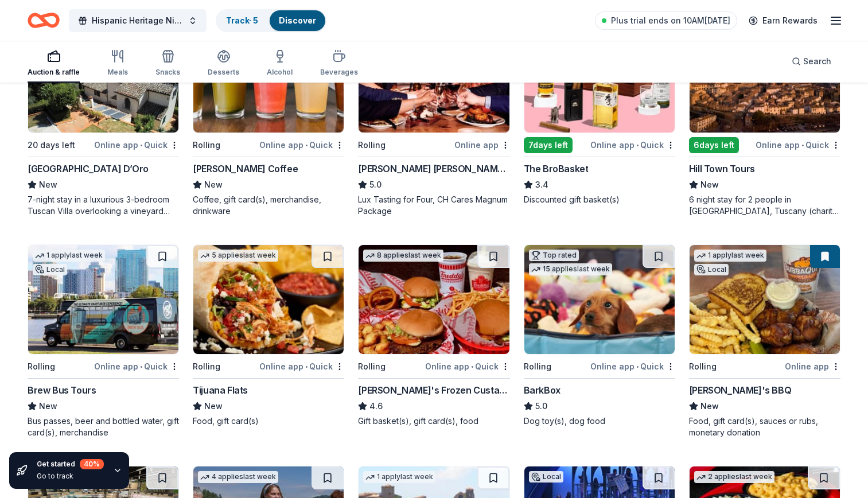  Describe the element at coordinates (167, 64) in the screenshot. I see `button: Snacks` at that location.